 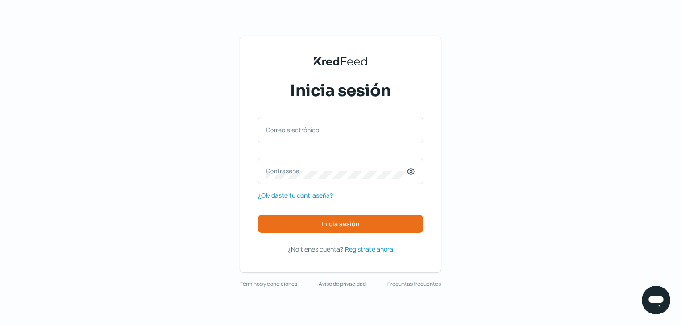 What do you see at coordinates (656, 300) in the screenshot?
I see `img: chatIcon` at bounding box center [656, 300].